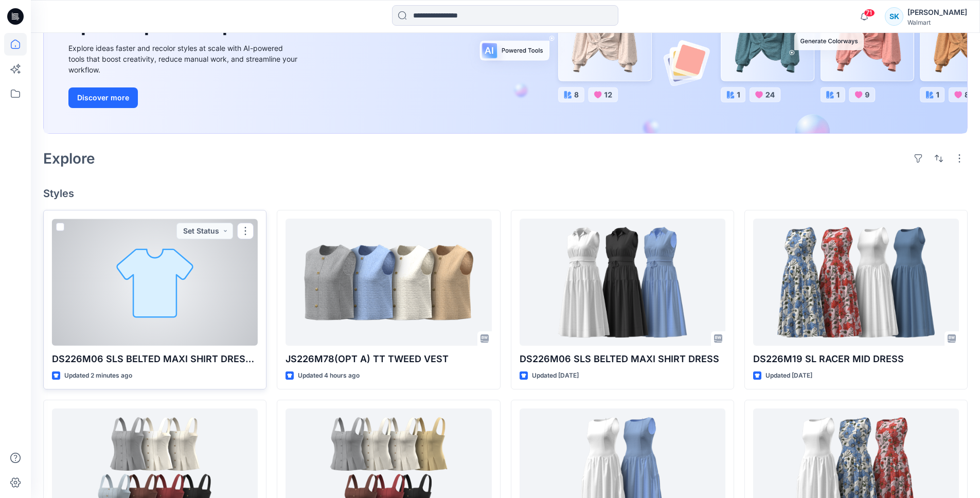  Describe the element at coordinates (623, 359) in the screenshot. I see `p: DS226M06 SLS BELTED MAXI SHIRT DRESS` at that location.